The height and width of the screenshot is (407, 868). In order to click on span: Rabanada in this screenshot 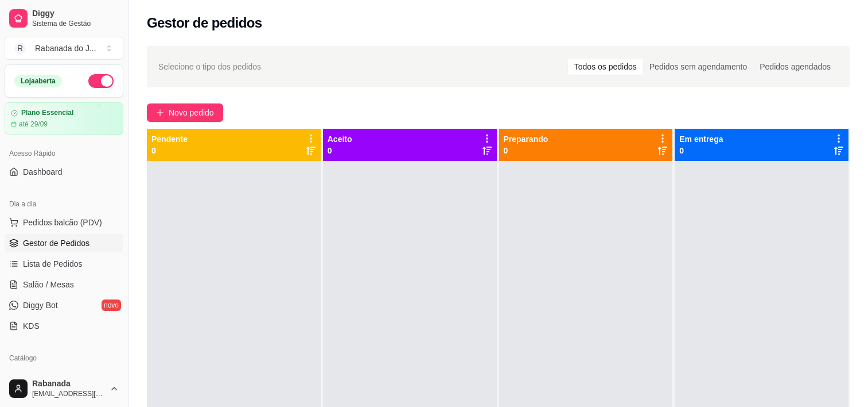, I will do `click(68, 384)`.